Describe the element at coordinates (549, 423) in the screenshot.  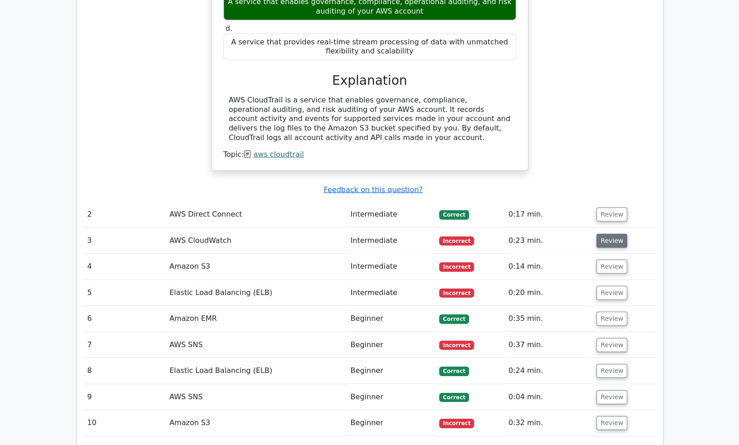
I see `td: 0:32 min.` at that location.